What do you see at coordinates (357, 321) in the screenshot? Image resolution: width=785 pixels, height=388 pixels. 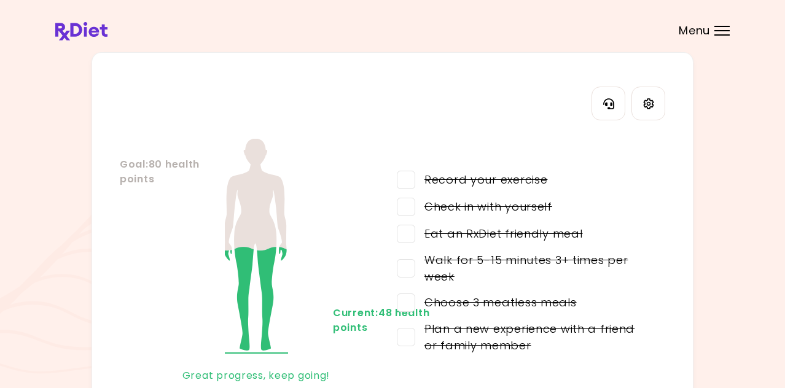 I see `div: Current : 48 health points` at bounding box center [357, 321].